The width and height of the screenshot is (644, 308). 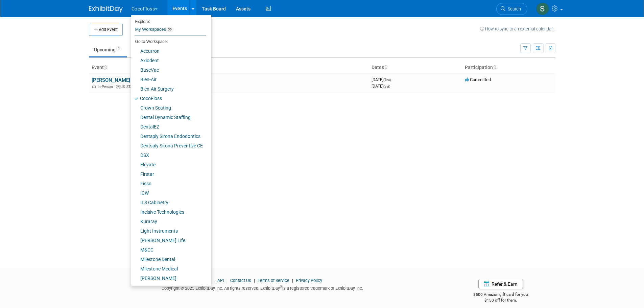 I want to click on div: $500 Amazon gift card for you,, so click(x=501, y=295).